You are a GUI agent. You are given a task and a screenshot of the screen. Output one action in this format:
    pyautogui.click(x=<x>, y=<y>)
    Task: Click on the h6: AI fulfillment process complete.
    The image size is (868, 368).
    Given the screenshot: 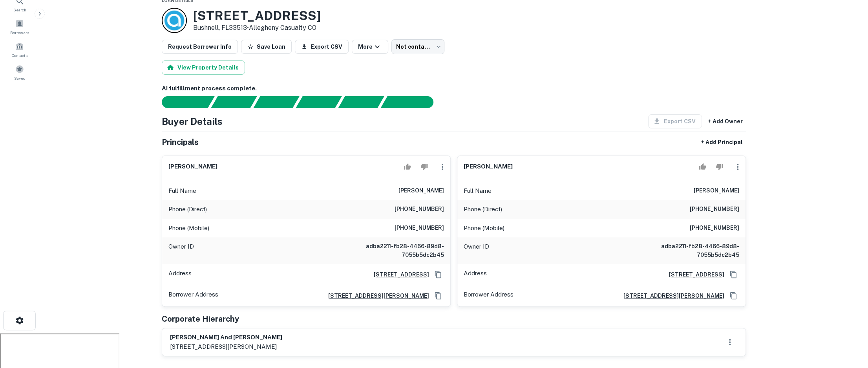 What is the action you would take?
    pyautogui.click(x=453, y=88)
    